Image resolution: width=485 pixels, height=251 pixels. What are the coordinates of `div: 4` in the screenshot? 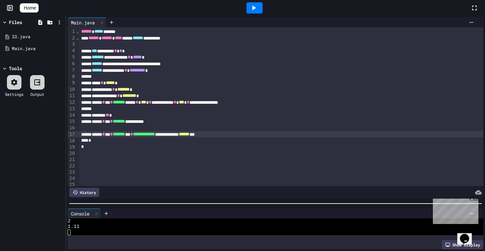 It's located at (72, 51).